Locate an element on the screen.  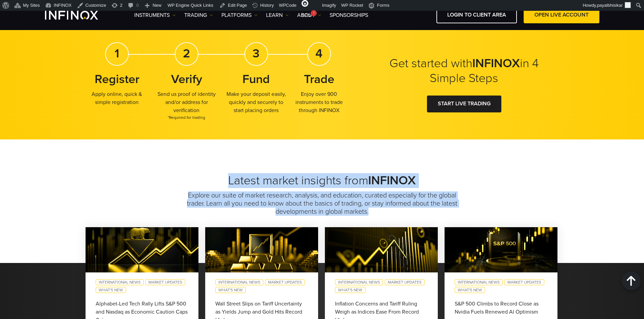
strong: 1 is located at coordinates (117, 54).